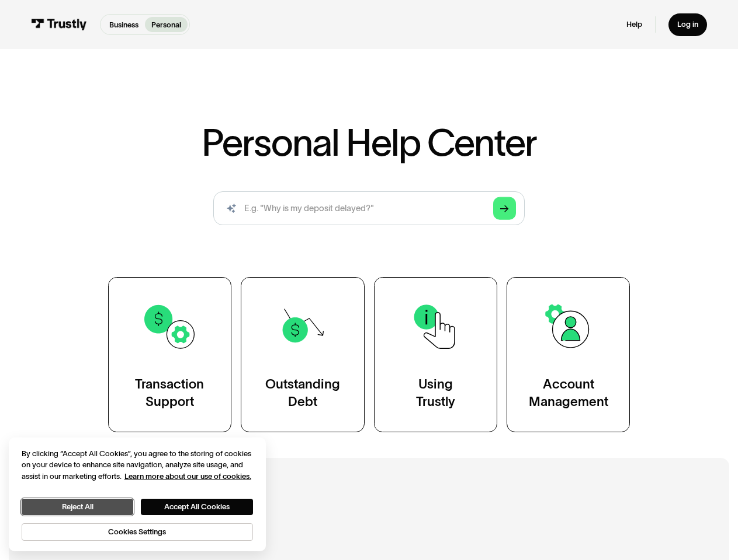  What do you see at coordinates (369, 142) in the screenshot?
I see `h1: Personal Help Center` at bounding box center [369, 142].